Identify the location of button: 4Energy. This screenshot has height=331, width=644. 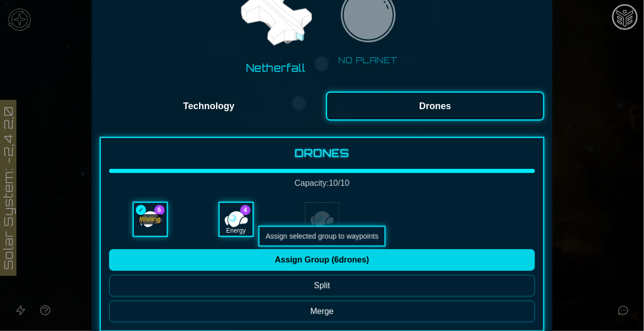
(237, 219).